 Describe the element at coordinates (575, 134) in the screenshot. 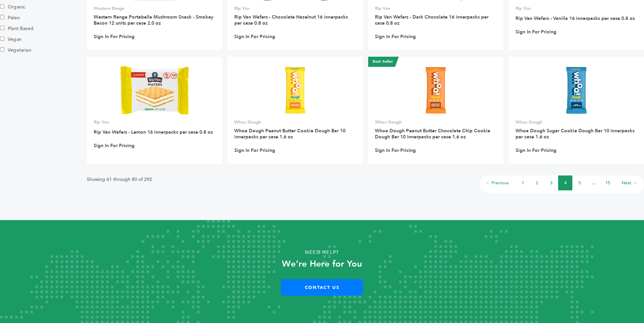

I see `a: Whoa Dough Sugar Cookie Dough Bar 10 innerpacks per case 1.6 oz` at that location.